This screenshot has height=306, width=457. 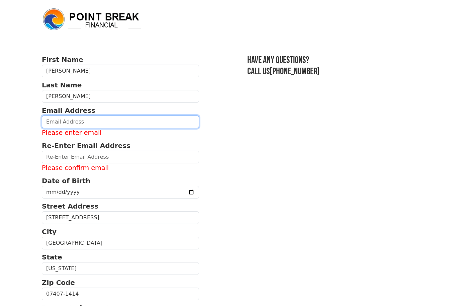 I want to click on strong: First Name, so click(x=62, y=60).